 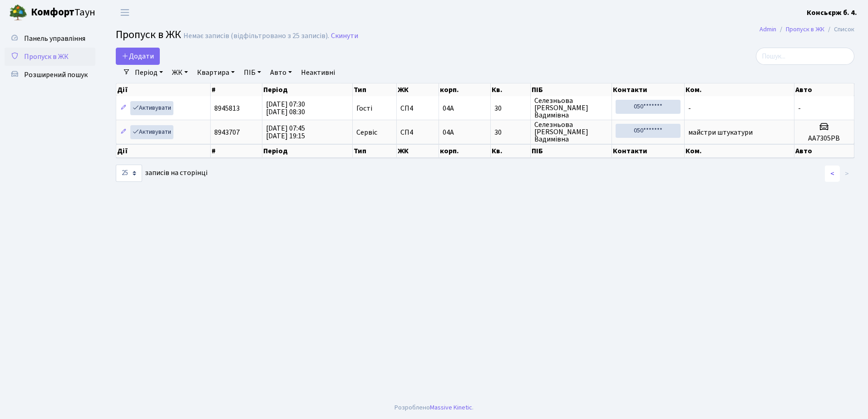 I want to click on a: Квартира, so click(x=216, y=73).